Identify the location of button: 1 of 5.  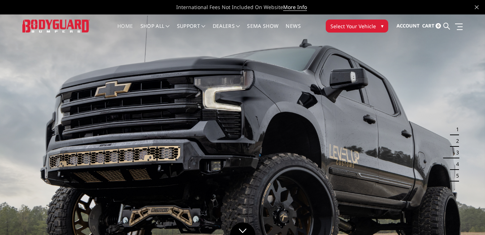
(455, 129).